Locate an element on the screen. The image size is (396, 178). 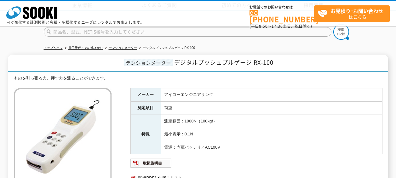
span: デジタルプッシュプルゲージ RX-100 is located at coordinates (224, 62).